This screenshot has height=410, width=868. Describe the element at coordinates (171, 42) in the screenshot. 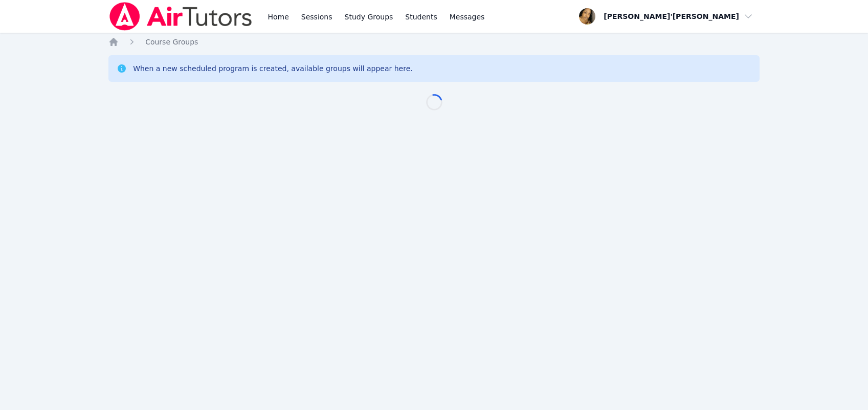

I see `span: Course Groups` at that location.